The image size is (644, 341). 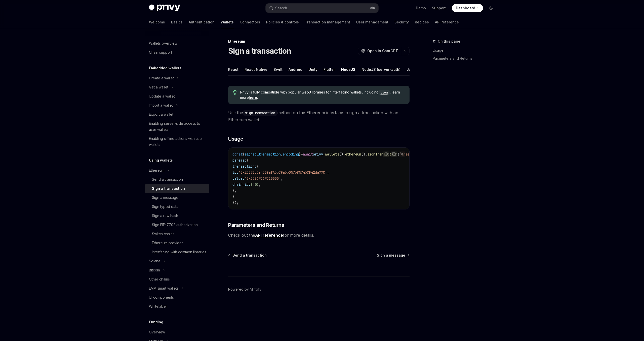 What do you see at coordinates (322, 95) in the screenshot?
I see `span: Privy is fully compatible with popular web3 libraries for interfacing wallets, including , learn ...` at bounding box center [322, 95].